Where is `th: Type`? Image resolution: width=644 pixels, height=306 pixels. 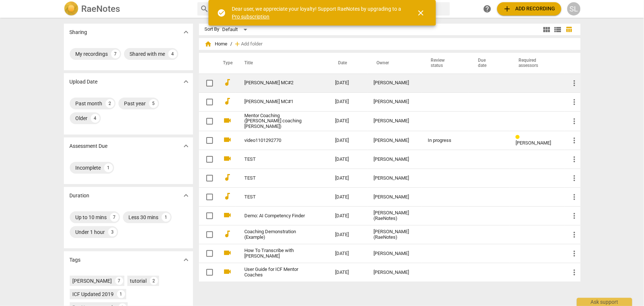
th: Type is located at coordinates (227, 63).